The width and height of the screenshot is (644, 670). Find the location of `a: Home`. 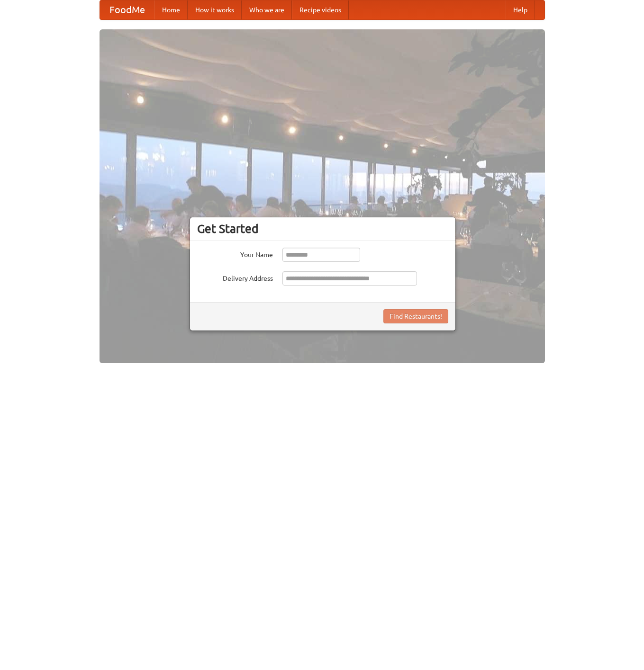

a: Home is located at coordinates (171, 10).